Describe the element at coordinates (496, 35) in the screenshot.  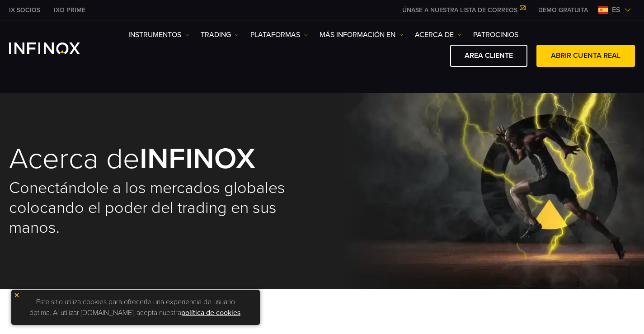
I see `a: Patrocinios` at that location.